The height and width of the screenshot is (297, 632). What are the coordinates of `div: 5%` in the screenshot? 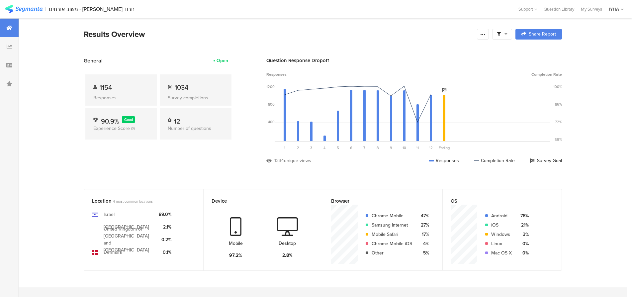 It's located at (423, 253).